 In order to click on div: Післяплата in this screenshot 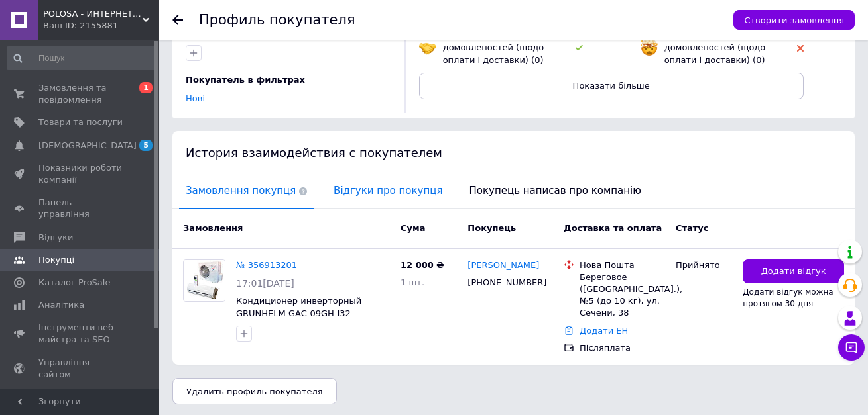, I will do `click(622, 348)`.